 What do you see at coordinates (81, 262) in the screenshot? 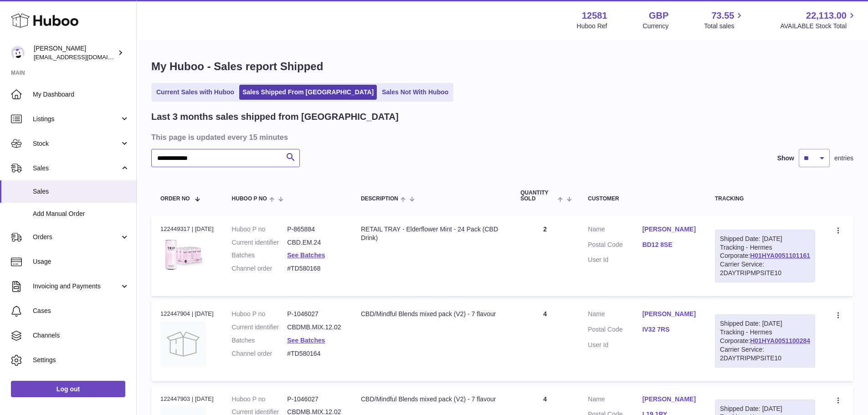
I see `span: Usage` at bounding box center [81, 262].